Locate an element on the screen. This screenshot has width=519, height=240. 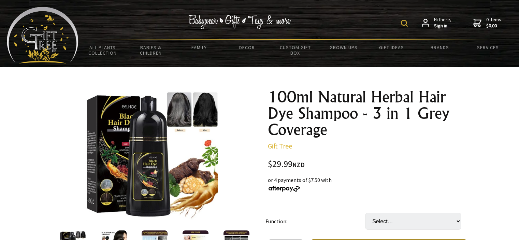
a: Gift Tree is located at coordinates (280, 146).